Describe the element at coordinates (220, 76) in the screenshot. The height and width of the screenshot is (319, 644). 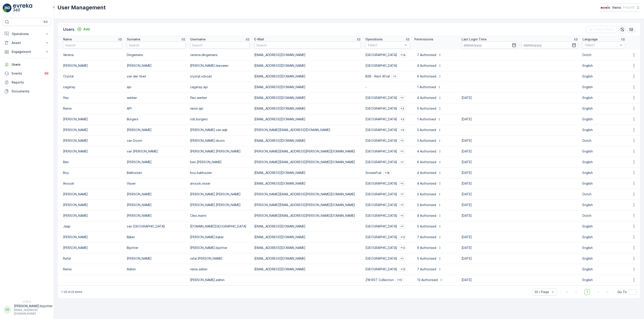
I see `p: crystal.vdvoet` at that location.